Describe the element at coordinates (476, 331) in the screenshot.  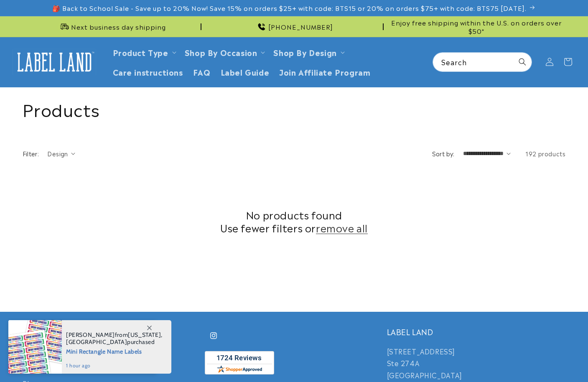
I see `h2: LABEL LAND` at that location.